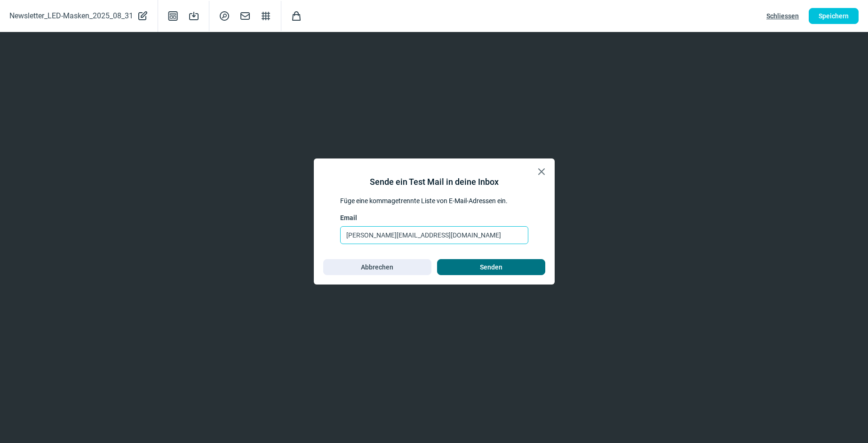 Image resolution: width=868 pixels, height=443 pixels. Describe the element at coordinates (434, 182) in the screenshot. I see `div: Sende ein Test Mail in deine Inbox` at that location.